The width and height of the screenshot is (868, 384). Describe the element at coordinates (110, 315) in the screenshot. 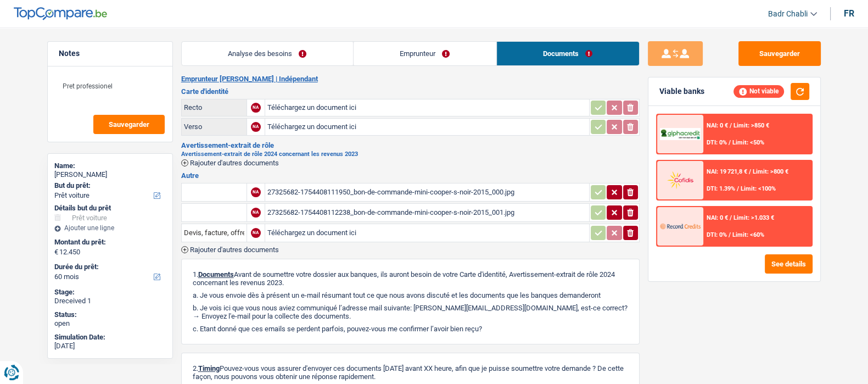

I see `div: Status:` at that location.